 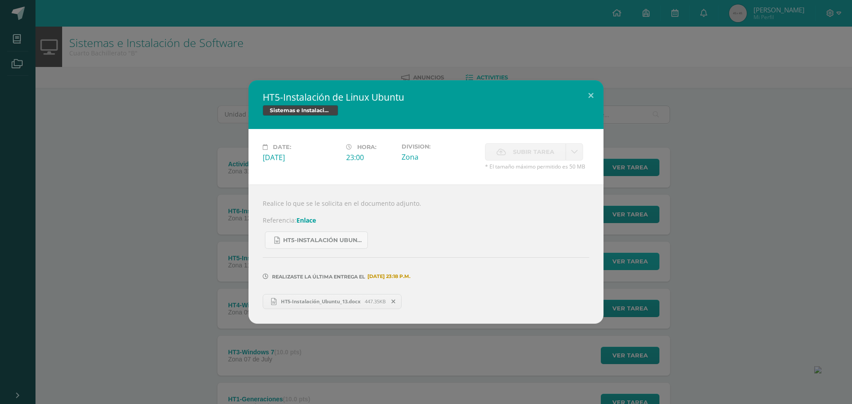 I want to click on span: Remover entrega, so click(x=394, y=302).